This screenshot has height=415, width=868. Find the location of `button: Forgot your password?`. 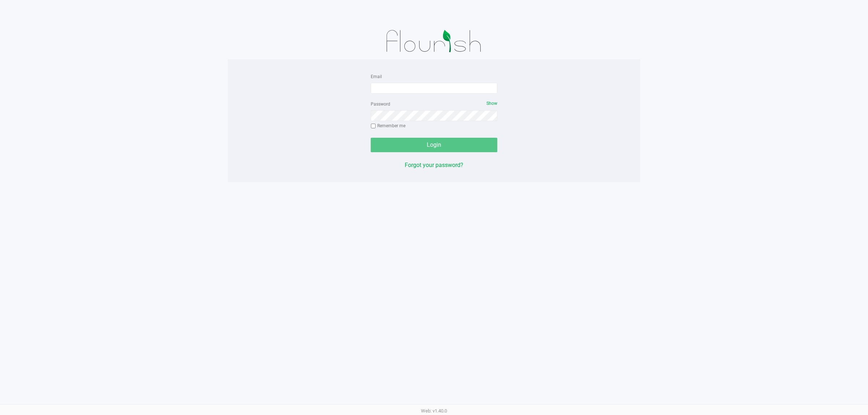

button: Forgot your password? is located at coordinates (434, 165).